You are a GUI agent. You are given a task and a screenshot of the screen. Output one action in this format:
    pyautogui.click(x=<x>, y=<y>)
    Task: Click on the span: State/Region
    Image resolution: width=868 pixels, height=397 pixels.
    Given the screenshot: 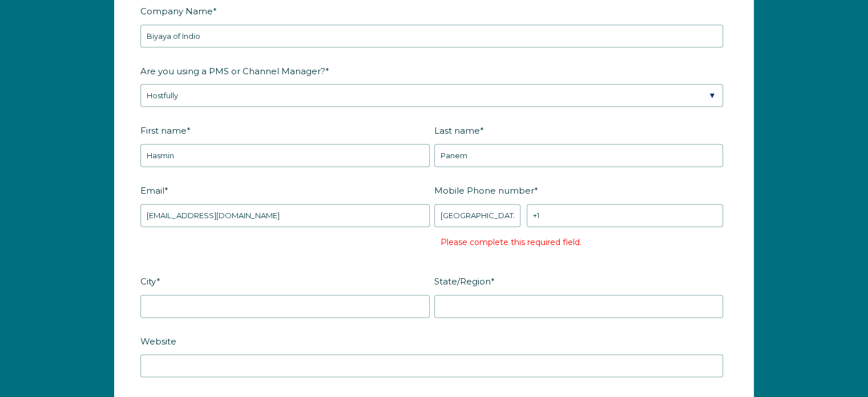 What is the action you would take?
    pyautogui.click(x=462, y=281)
    